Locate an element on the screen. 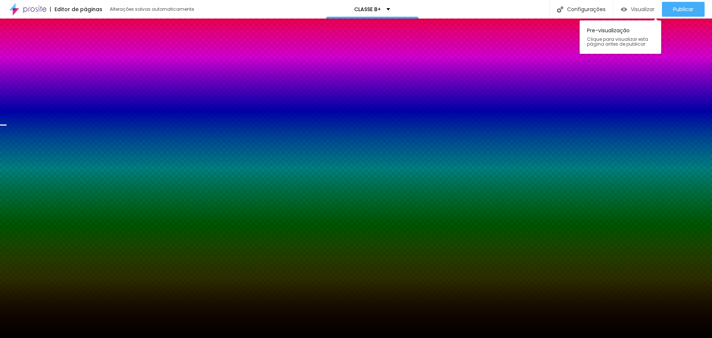 This screenshot has width=712, height=338. button: Publicar is located at coordinates (683, 9).